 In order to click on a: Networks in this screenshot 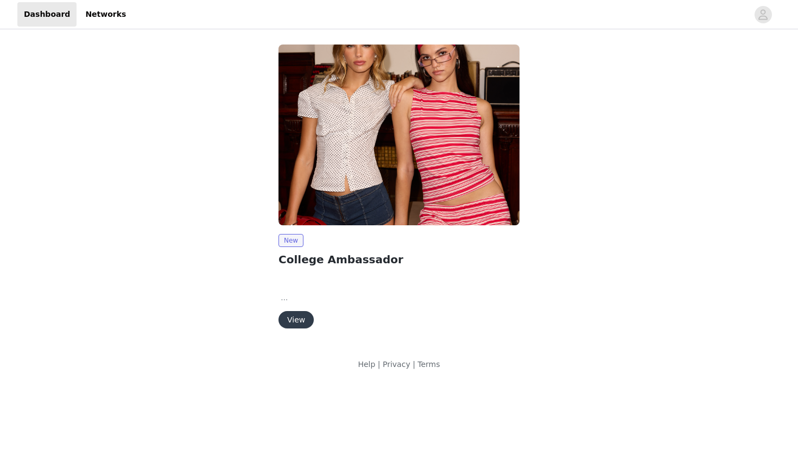, I will do `click(105, 14)`.